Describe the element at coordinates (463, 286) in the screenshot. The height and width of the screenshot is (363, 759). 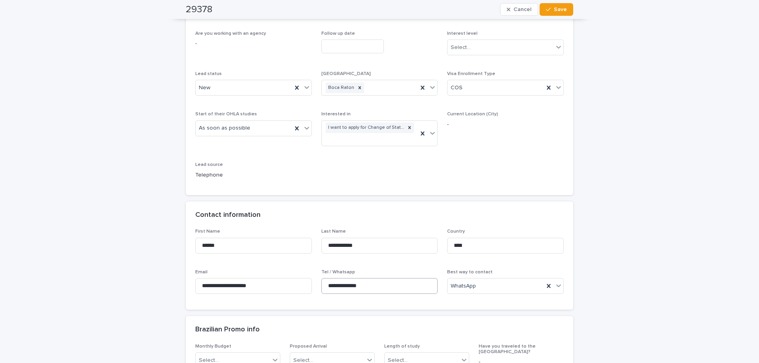
I see `span: WhatsApp` at that location.